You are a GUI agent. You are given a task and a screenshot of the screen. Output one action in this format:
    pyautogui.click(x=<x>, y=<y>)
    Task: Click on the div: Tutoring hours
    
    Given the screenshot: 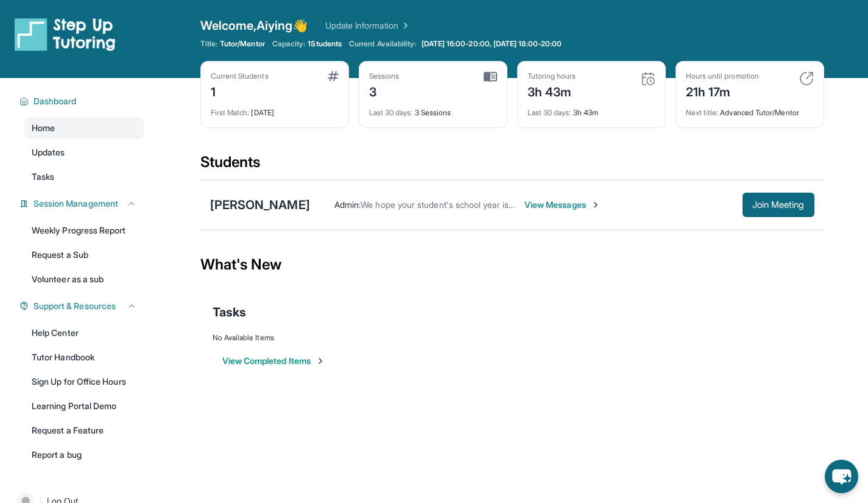 What is the action you would take?
    pyautogui.click(x=552, y=76)
    